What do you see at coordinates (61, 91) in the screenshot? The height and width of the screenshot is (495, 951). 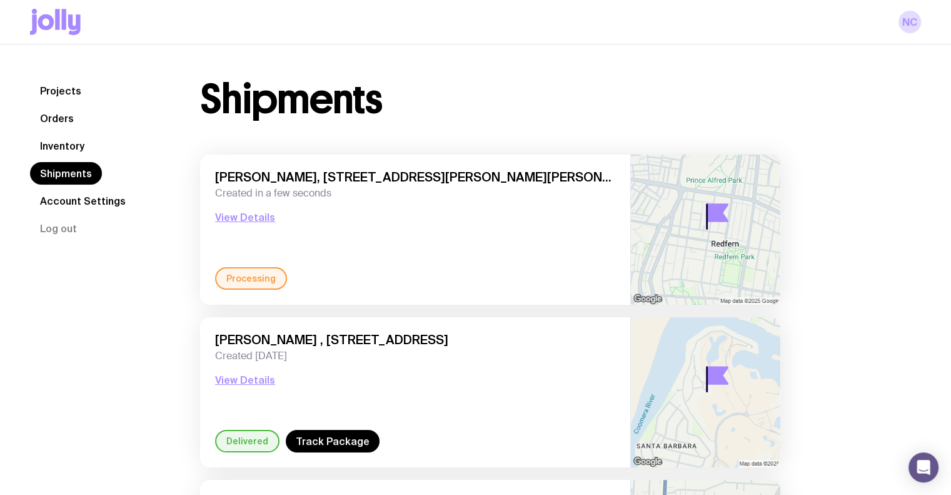 I see `a: Projects` at bounding box center [61, 91].